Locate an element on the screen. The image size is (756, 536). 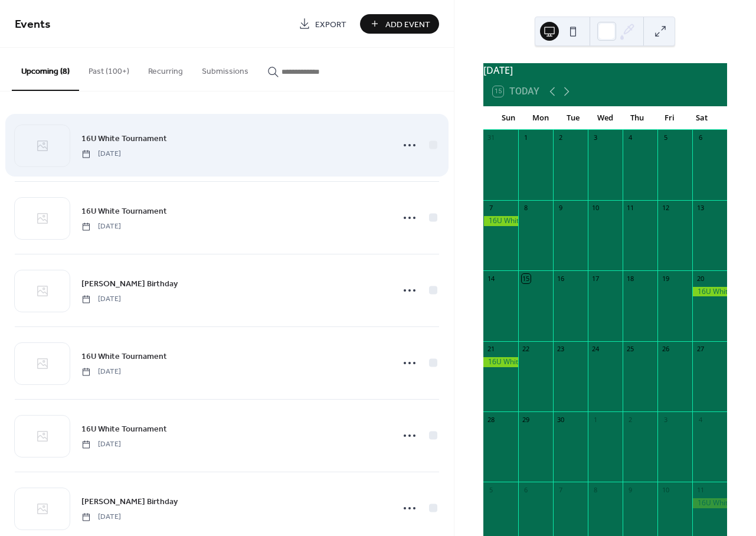
button: Add Event is located at coordinates (399, 24).